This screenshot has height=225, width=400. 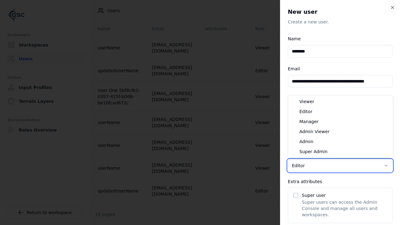 I want to click on span: Manager, so click(x=309, y=121).